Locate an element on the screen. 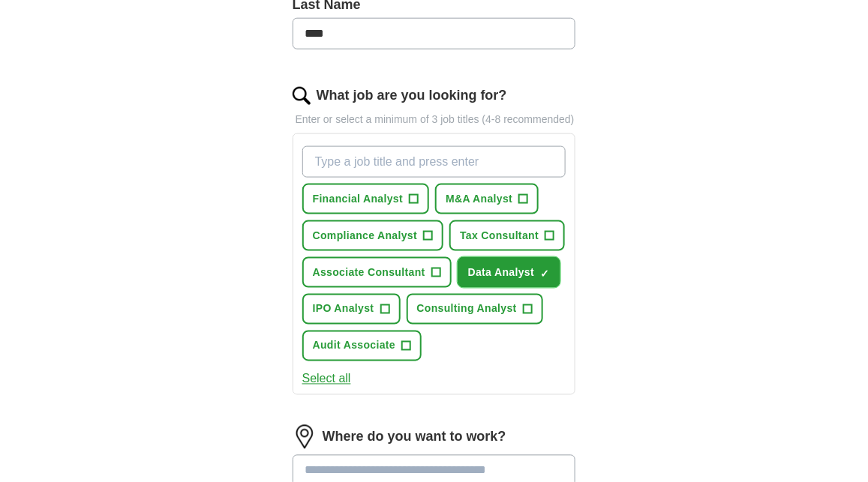  button: Select all is located at coordinates (326, 380).